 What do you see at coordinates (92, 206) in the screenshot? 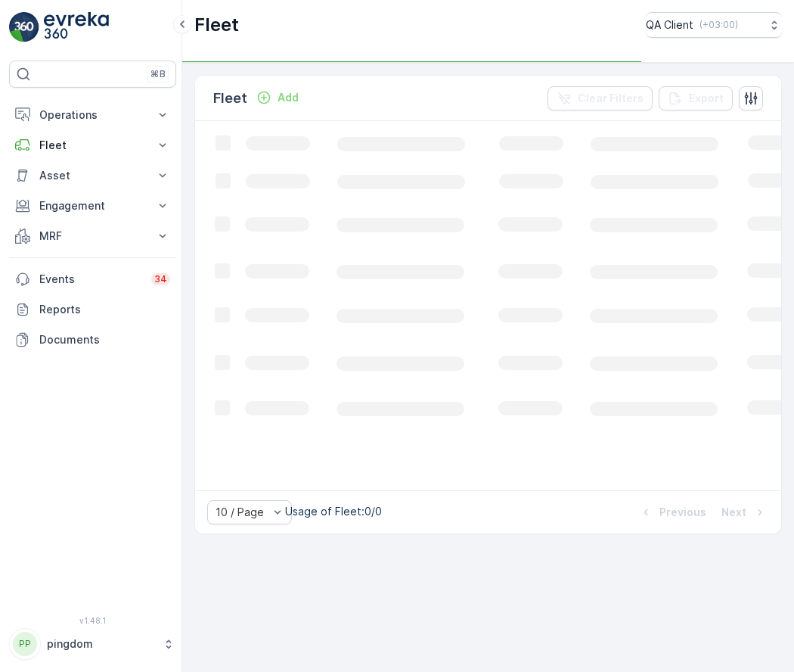
I see `p: Engagement` at bounding box center [92, 206].